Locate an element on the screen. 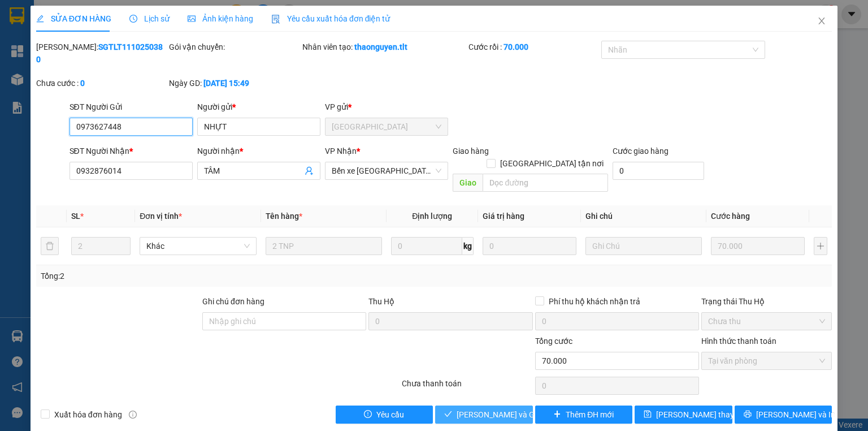  span: Định lượng is located at coordinates (431, 216).